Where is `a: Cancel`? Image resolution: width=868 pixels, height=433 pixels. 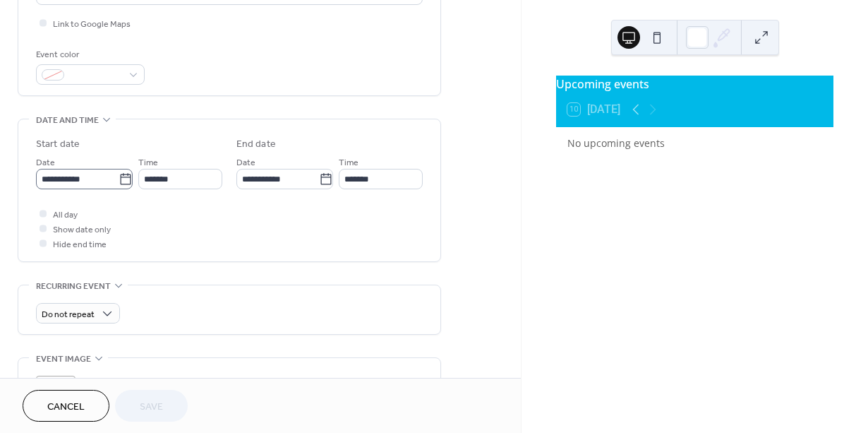 a: Cancel is located at coordinates (66, 406).